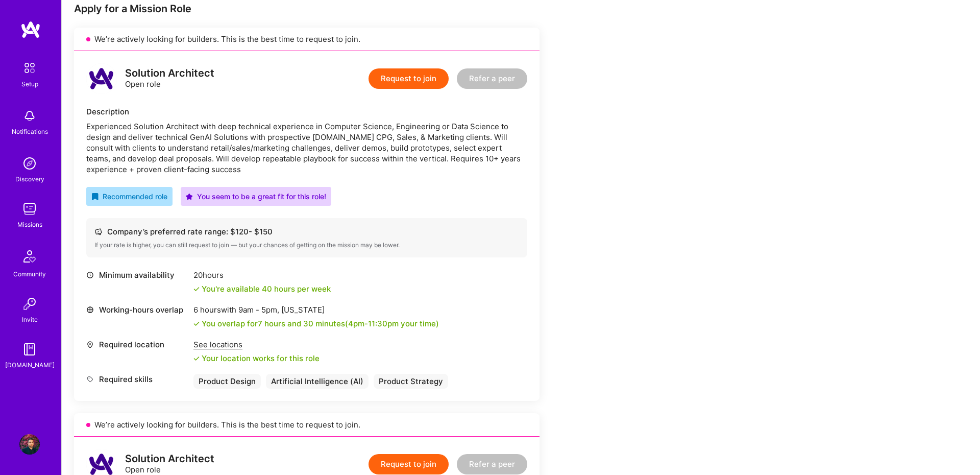  Describe the element at coordinates (129, 196) in the screenshot. I see `div: Recommended role` at that location.